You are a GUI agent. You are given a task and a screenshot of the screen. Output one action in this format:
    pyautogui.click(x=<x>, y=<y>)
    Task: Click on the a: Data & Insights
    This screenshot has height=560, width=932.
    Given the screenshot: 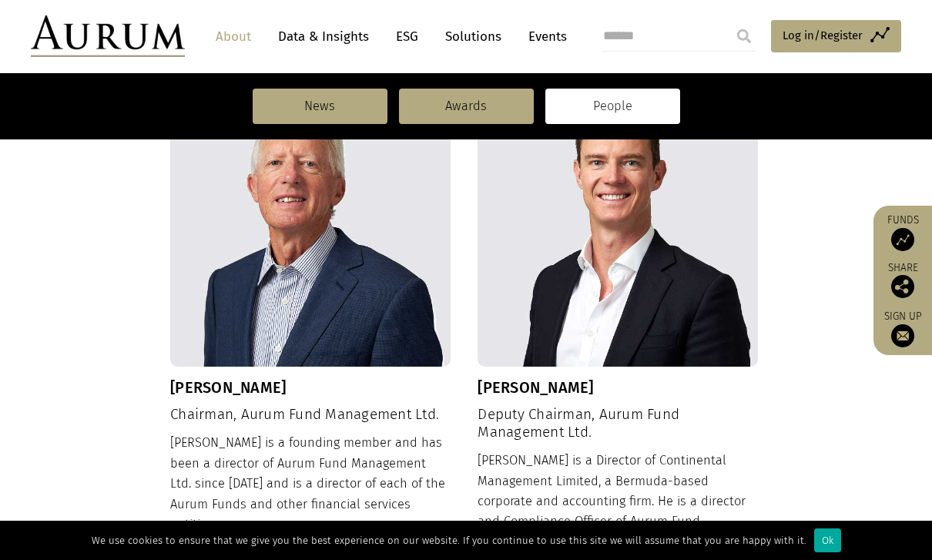 What is the action you would take?
    pyautogui.click(x=323, y=36)
    